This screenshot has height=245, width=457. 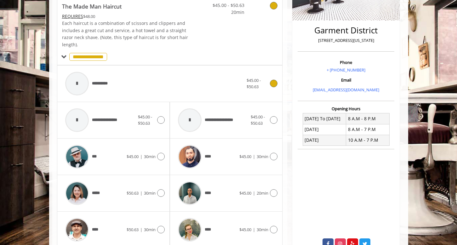 What do you see at coordinates (346, 109) in the screenshot?
I see `h3: Opening Hours` at bounding box center [346, 109].